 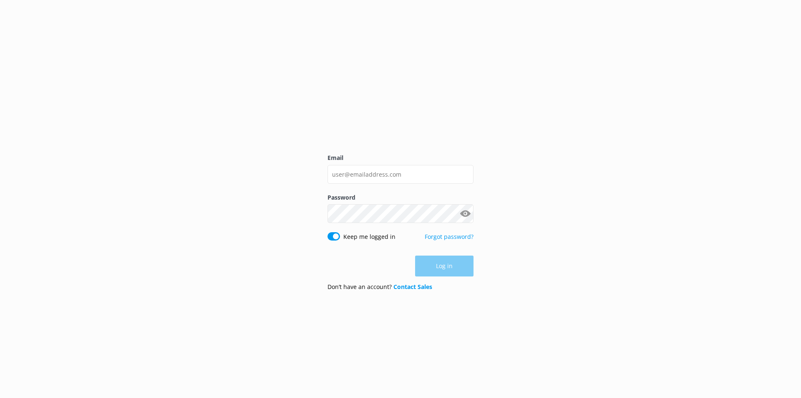 I want to click on label: Keep me logged in, so click(x=369, y=237).